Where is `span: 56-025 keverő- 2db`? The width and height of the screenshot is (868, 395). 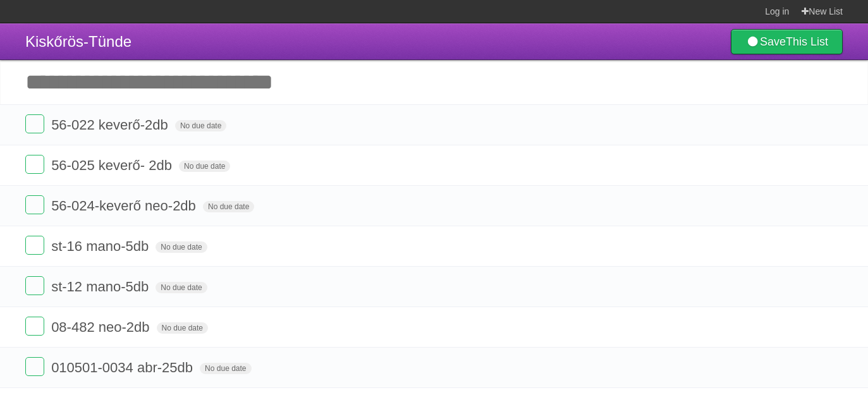
span: 56-025 keverő- 2db is located at coordinates (113, 165).